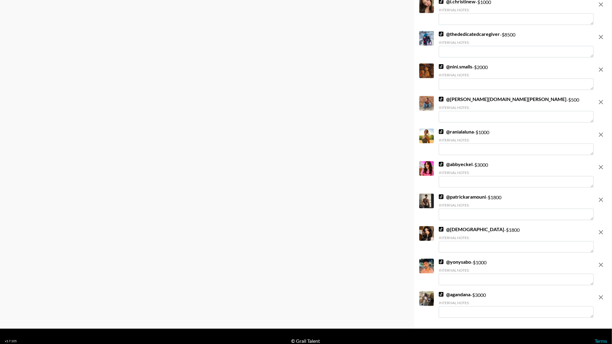  Describe the element at coordinates (516, 109) in the screenshot. I see `div: - $ 500` at that location.